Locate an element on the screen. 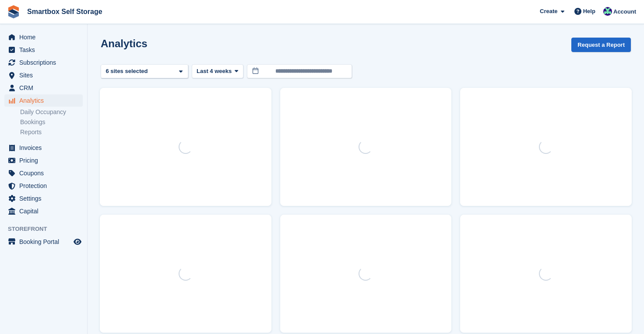 This screenshot has width=644, height=334. span: Booking Portal is located at coordinates (45, 242).